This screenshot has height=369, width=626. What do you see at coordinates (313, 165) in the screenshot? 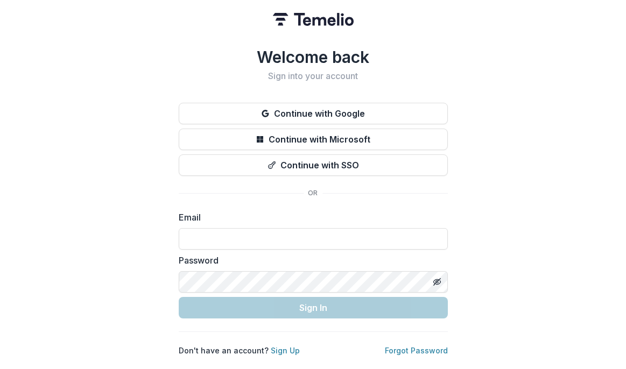
I see `button: Continue with SSO` at bounding box center [313, 165].